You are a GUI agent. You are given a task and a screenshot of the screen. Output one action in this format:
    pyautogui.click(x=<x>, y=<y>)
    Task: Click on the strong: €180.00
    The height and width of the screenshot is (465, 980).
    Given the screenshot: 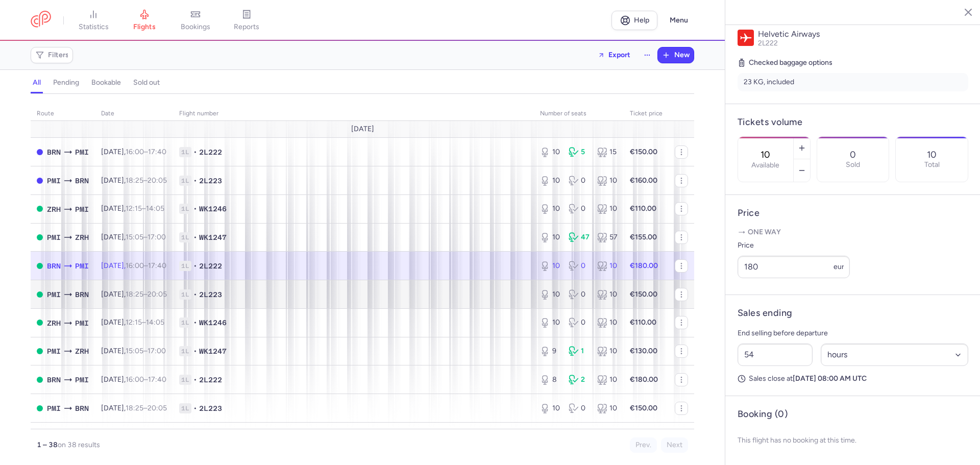 What is the action you would take?
    pyautogui.click(x=643, y=266)
    